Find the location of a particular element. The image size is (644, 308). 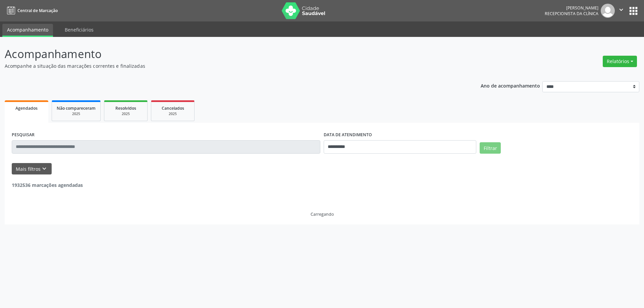

span: Não compareceram is located at coordinates (76, 108).